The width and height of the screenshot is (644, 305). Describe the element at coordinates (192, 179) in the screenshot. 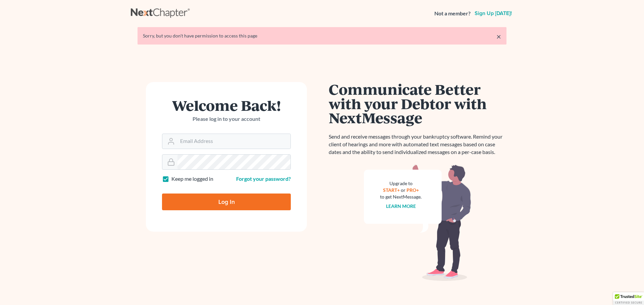

I see `label: Keep me logged in` at that location.